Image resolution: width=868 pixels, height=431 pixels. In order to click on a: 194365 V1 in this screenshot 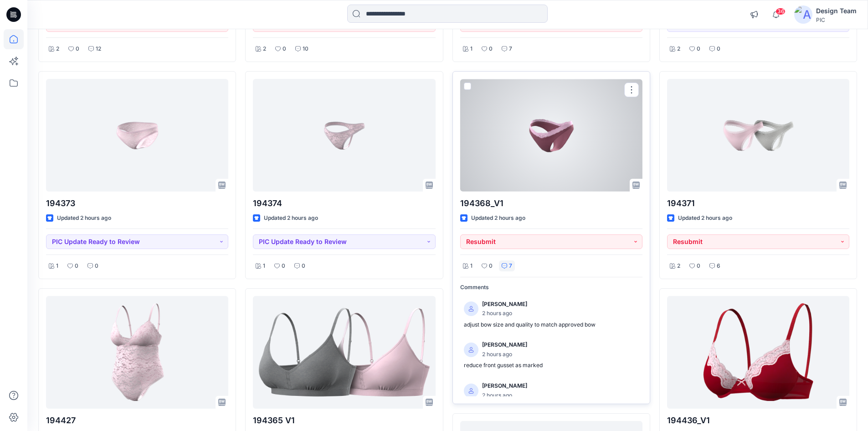, I will do `click(344, 352)`.